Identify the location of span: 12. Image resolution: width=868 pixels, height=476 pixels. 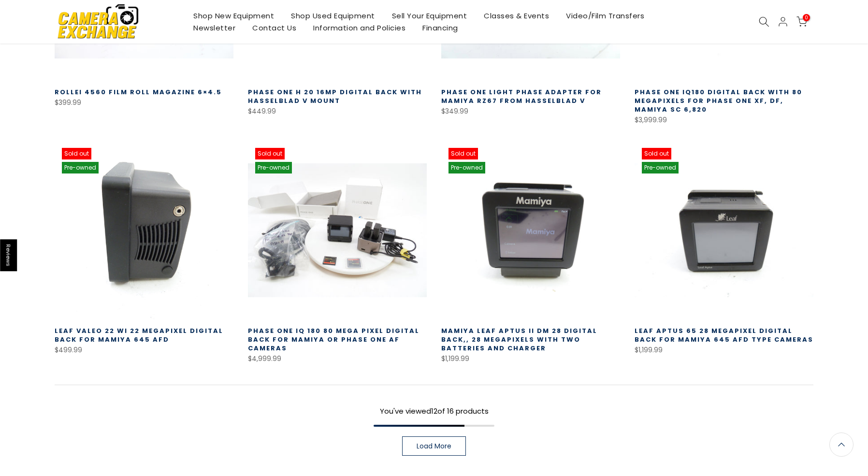
(434, 410).